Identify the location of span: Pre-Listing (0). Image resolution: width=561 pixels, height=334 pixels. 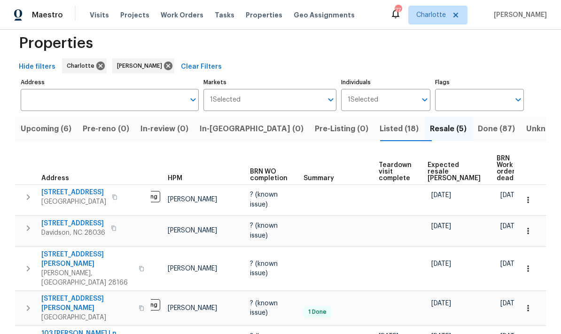
(342, 129).